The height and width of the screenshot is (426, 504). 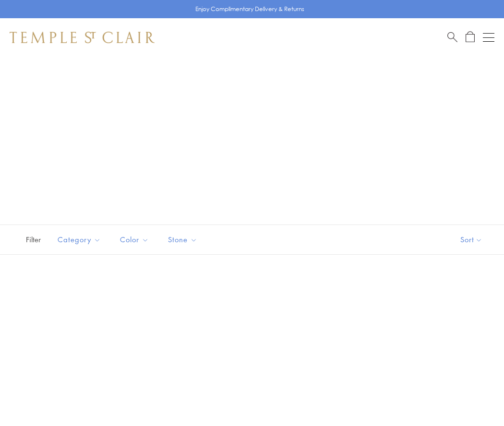 What do you see at coordinates (452, 37) in the screenshot?
I see `a: Search` at bounding box center [452, 37].